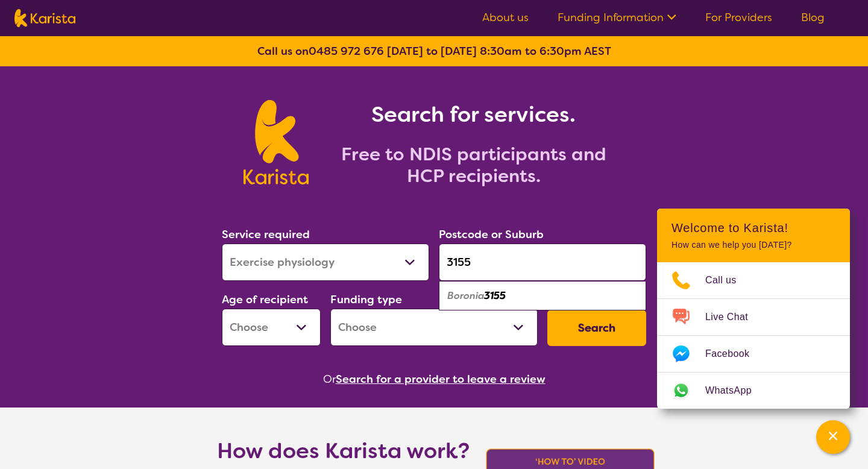 The width and height of the screenshot is (868, 469). I want to click on a: About us, so click(505, 18).